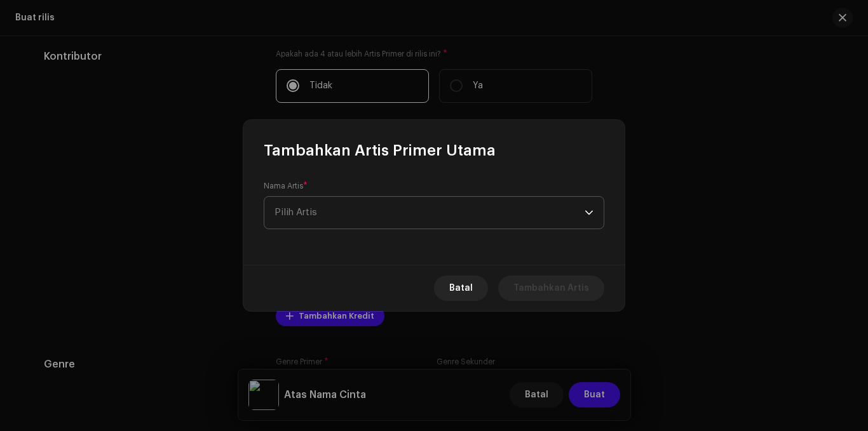  What do you see at coordinates (551, 288) in the screenshot?
I see `span: Tambahkan Artis` at bounding box center [551, 288].